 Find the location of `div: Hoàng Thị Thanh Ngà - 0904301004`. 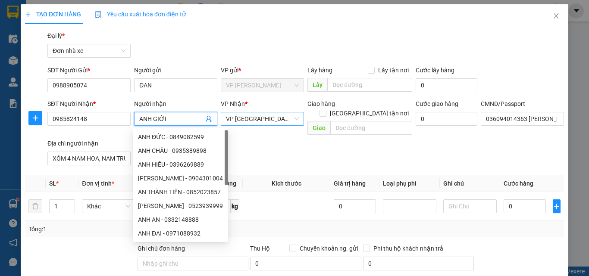

div: Hoàng Thị Thanh Ngà - 0904301004 is located at coordinates (180, 179).